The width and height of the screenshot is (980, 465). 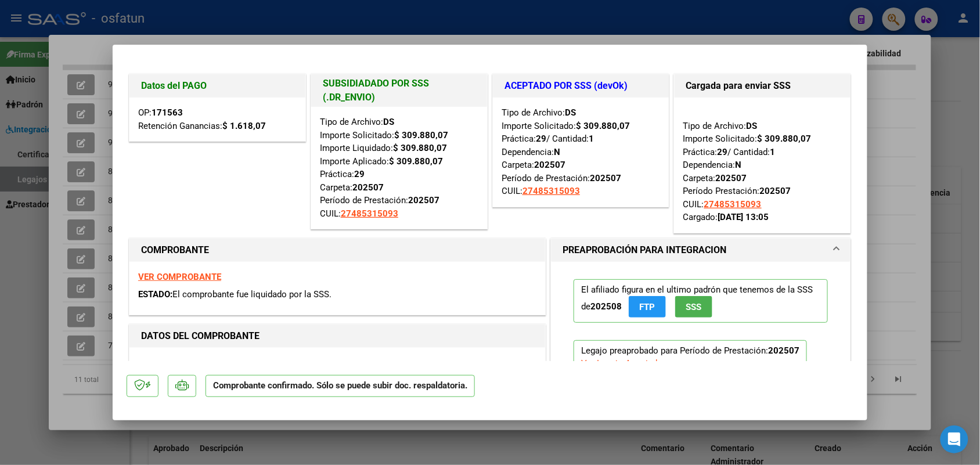 I want to click on h1: Datos del PAGO, so click(x=217, y=86).